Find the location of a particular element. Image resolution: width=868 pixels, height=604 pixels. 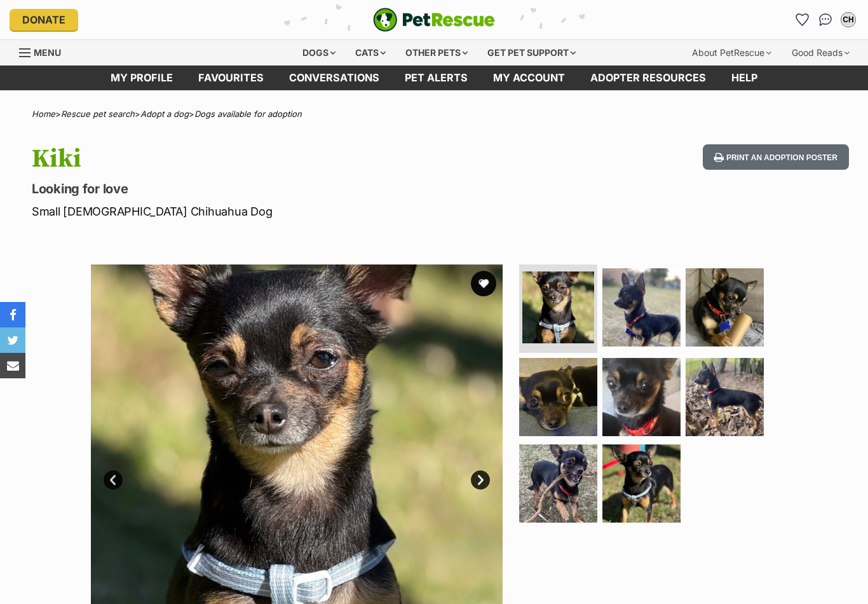

a: Pet alerts is located at coordinates (436, 78).